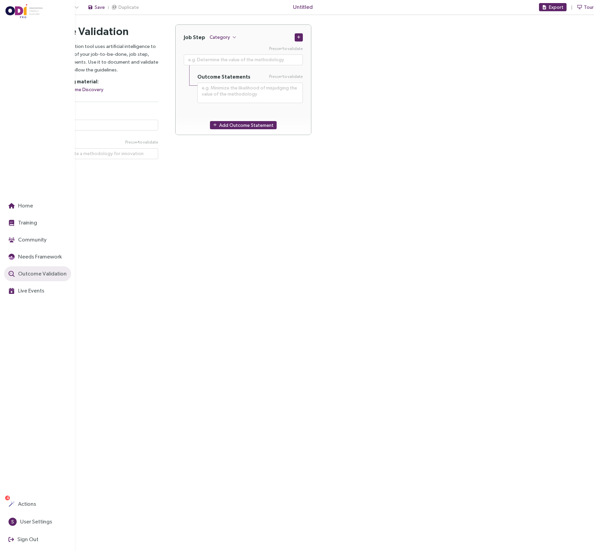 This screenshot has height=551, width=605. Describe the element at coordinates (303, 7) in the screenshot. I see `span: Untitled` at that location.